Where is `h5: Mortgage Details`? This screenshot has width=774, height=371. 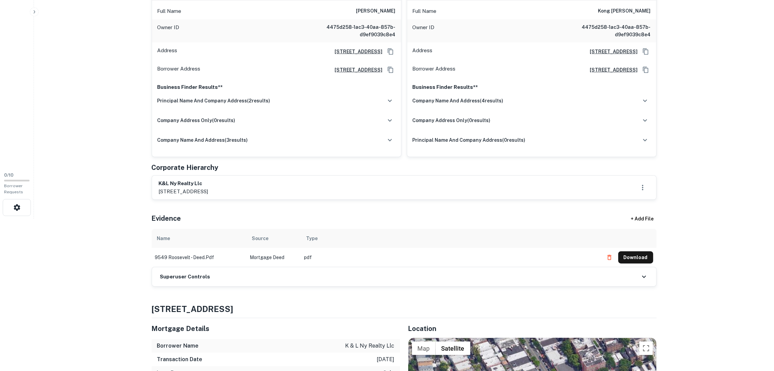 h5: Mortgage Details is located at coordinates (276, 329).